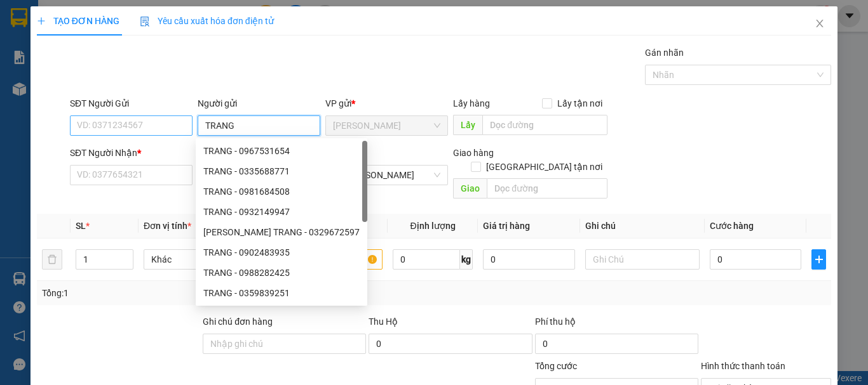 This screenshot has width=868, height=385. Describe the element at coordinates (282, 273) in the screenshot. I see `div: TRANG - 0988282425` at that location.